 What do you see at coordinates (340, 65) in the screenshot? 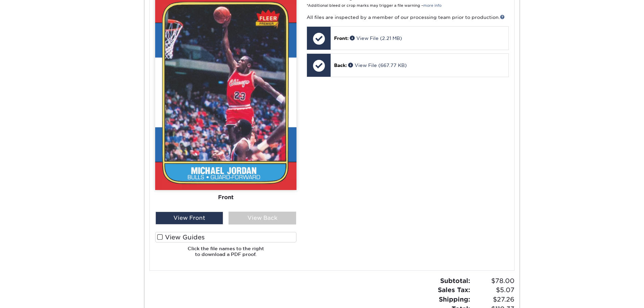
I see `span: Back:` at bounding box center [340, 65].